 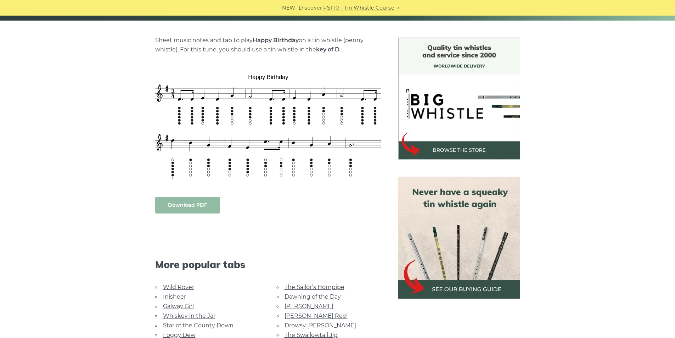 I want to click on img: tin whistle buying guide, so click(x=460, y=238).